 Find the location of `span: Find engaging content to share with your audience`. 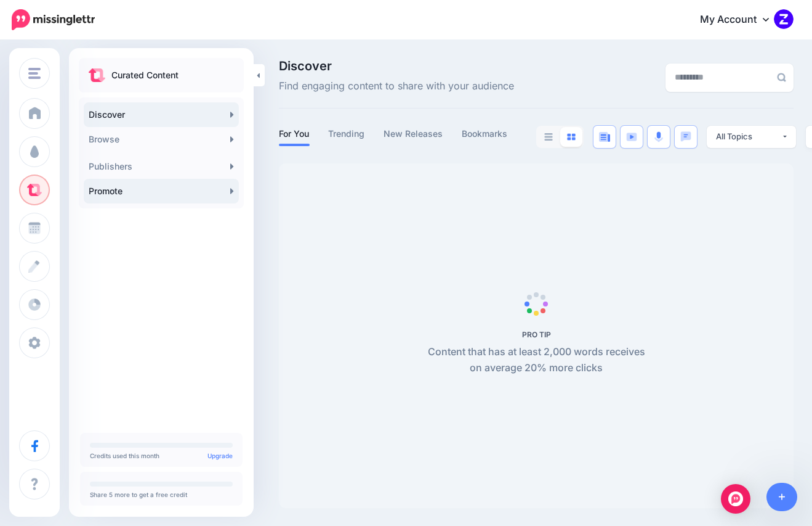

span: Find engaging content to share with your audience is located at coordinates (397, 86).